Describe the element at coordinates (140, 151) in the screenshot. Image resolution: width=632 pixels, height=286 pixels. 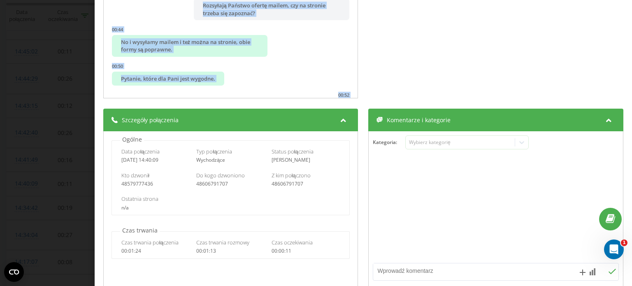
I see `span: Data połączenia` at that location.